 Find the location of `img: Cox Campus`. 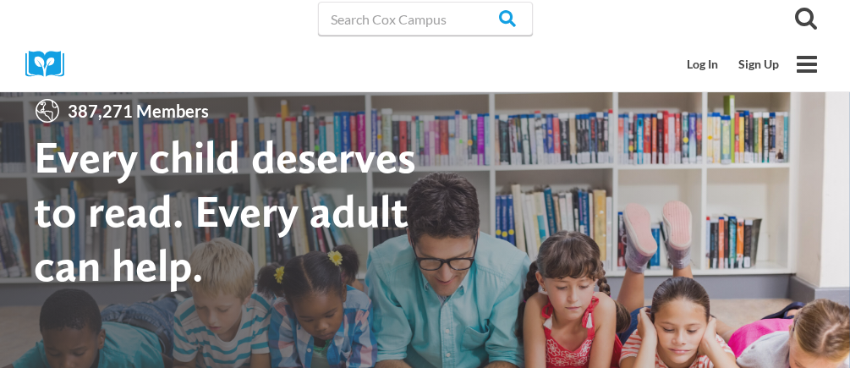

img: Cox Campus is located at coordinates (51, 63).